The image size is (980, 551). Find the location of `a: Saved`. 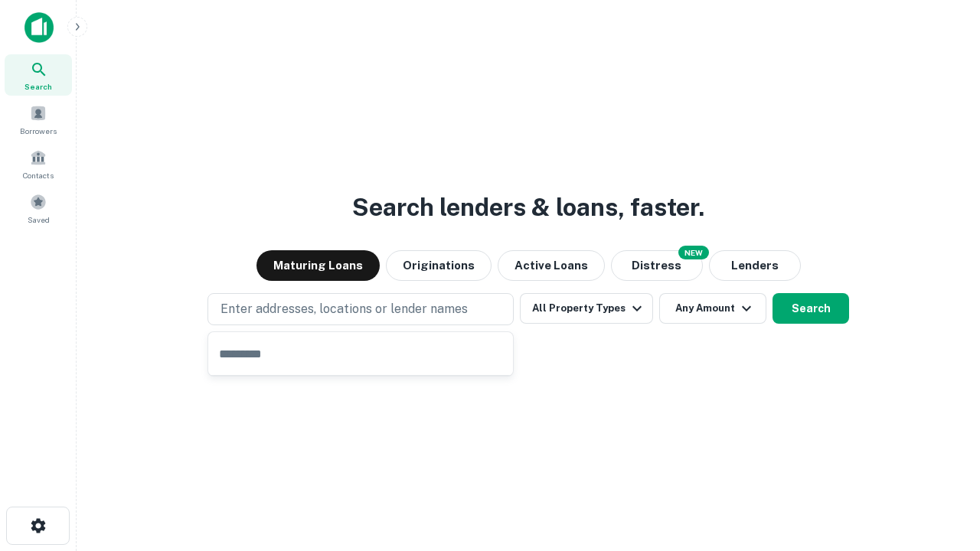

a: Saved is located at coordinates (39, 209).